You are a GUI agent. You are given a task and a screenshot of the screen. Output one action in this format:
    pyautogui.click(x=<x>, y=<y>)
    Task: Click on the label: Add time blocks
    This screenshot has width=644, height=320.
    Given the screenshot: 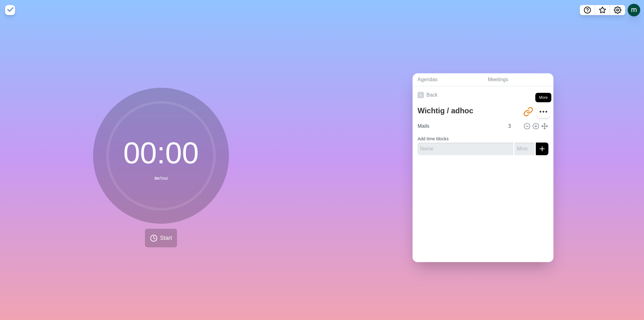 What is the action you would take?
    pyautogui.click(x=433, y=139)
    